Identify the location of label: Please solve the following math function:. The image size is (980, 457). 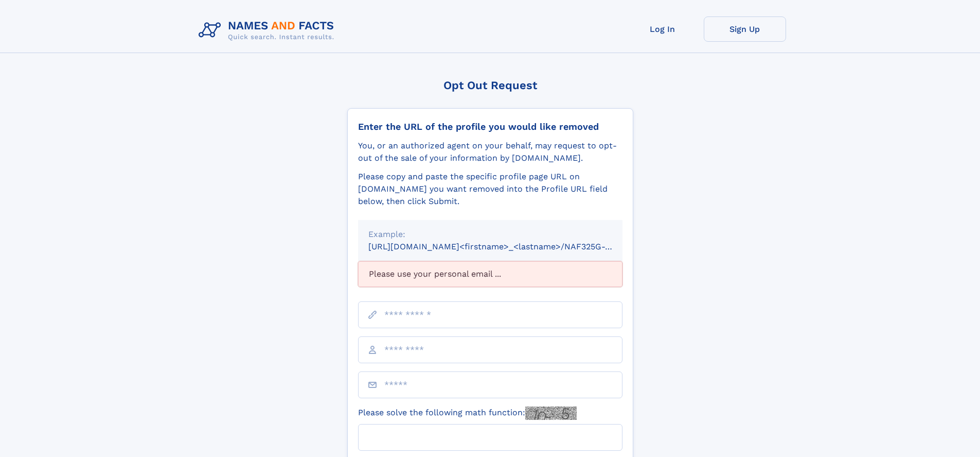
(467, 413).